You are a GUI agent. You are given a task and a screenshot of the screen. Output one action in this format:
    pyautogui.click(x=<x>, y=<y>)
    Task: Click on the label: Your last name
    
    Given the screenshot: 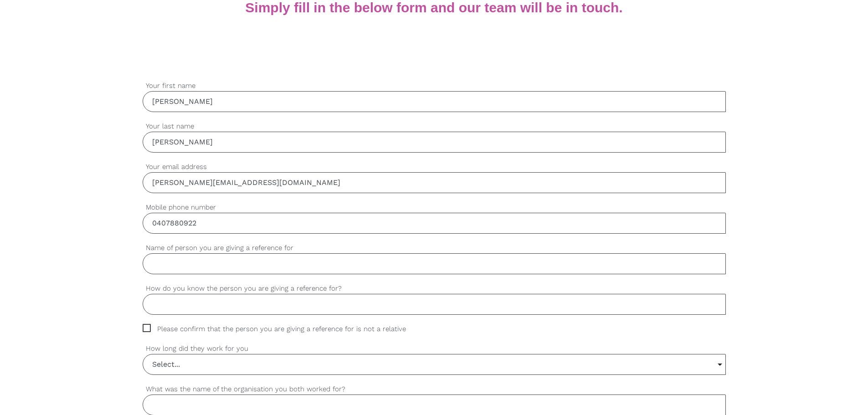 What is the action you would take?
    pyautogui.click(x=434, y=126)
    